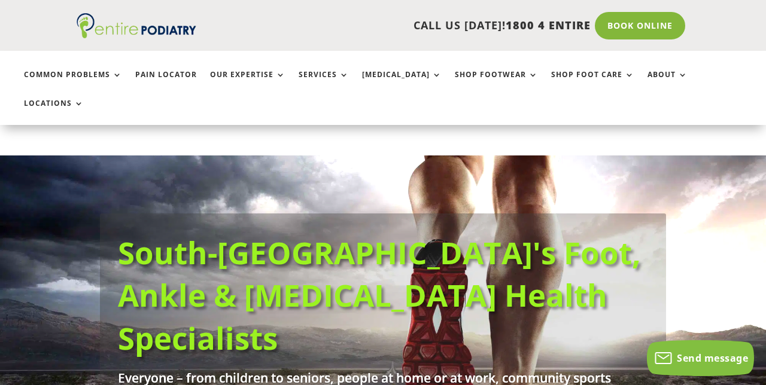  Describe the element at coordinates (54, 112) in the screenshot. I see `a: Locations` at that location.